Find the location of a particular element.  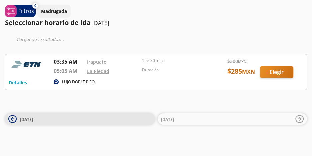

a: Irapuato is located at coordinates (96, 62).